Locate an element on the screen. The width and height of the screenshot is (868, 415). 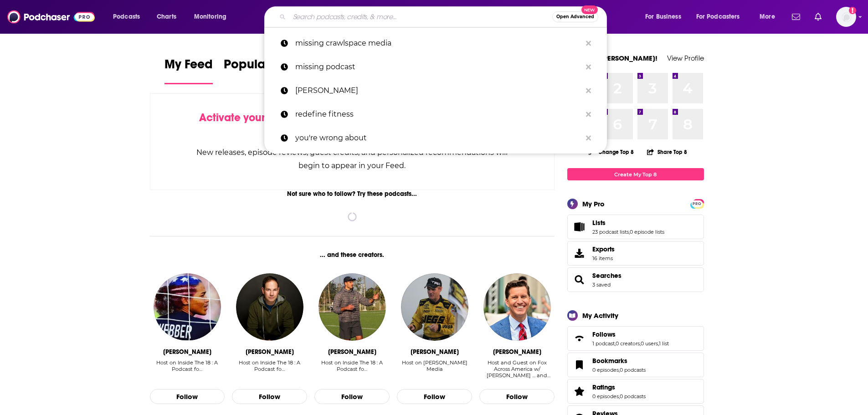
p: craig groeschel is located at coordinates (439, 91).